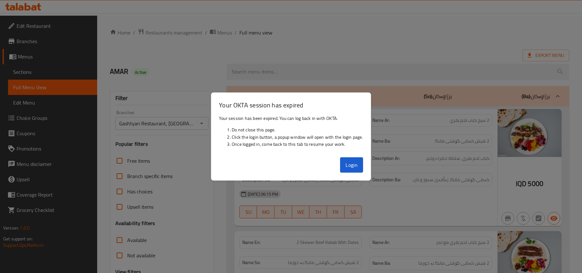 The height and width of the screenshot is (273, 582). I want to click on button: Login, so click(351, 165).